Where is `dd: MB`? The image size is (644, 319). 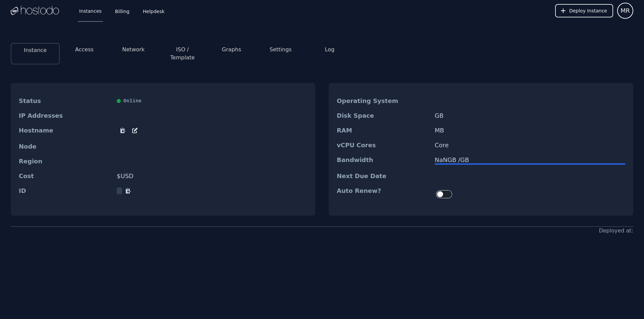 dd: MB is located at coordinates (530, 130).